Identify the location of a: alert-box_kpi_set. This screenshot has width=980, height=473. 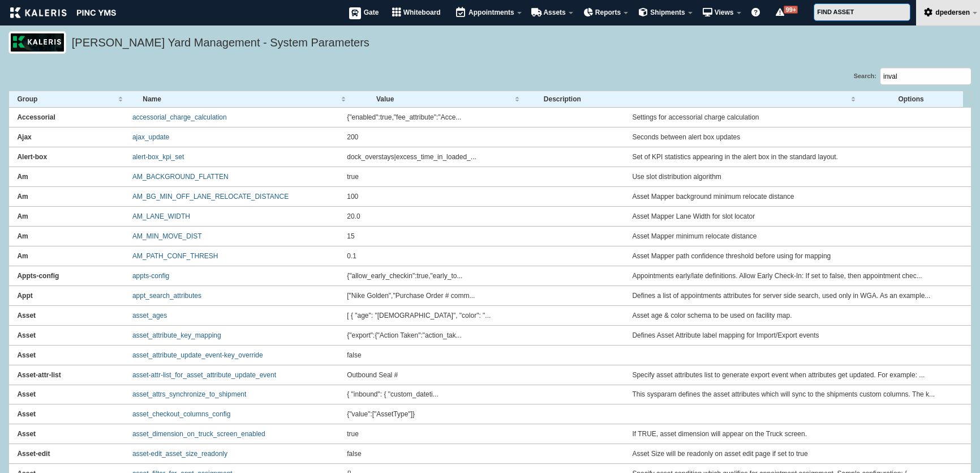
(158, 157).